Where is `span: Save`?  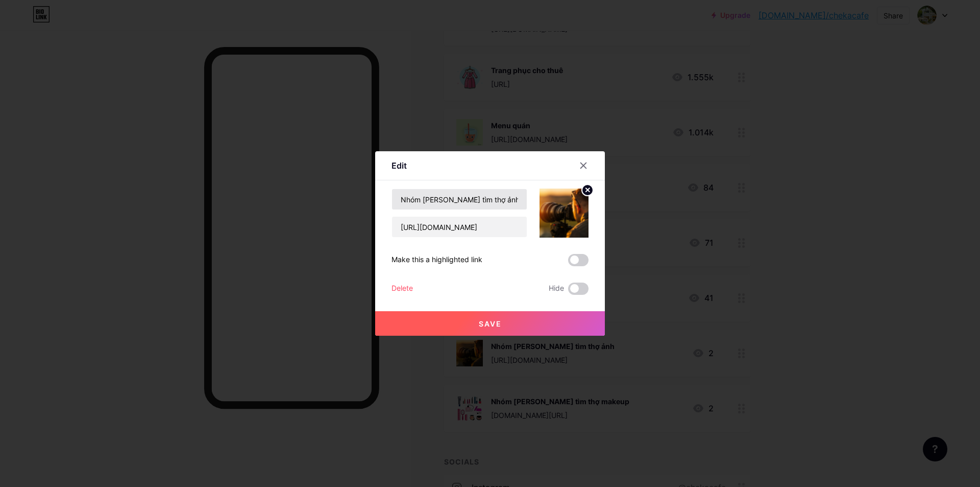 span: Save is located at coordinates (490, 324).